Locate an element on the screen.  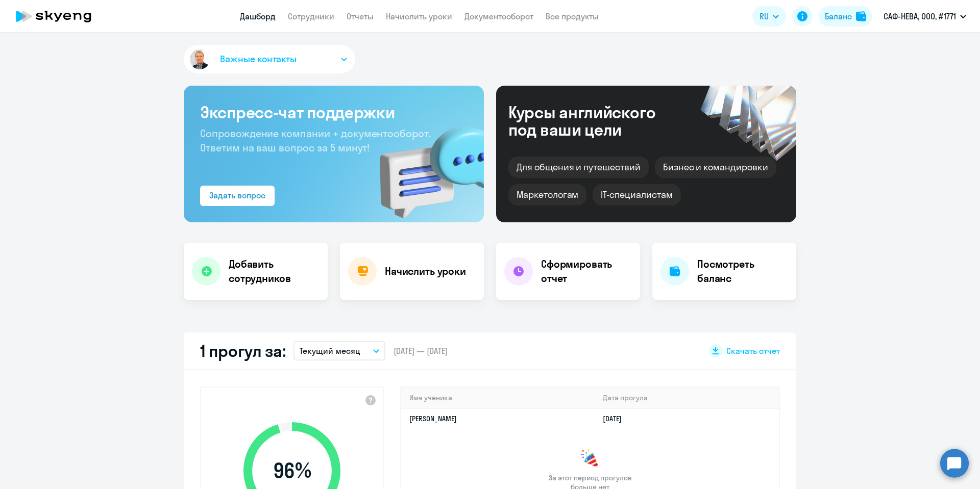
div: IT-специалистам is located at coordinates (637, 195).